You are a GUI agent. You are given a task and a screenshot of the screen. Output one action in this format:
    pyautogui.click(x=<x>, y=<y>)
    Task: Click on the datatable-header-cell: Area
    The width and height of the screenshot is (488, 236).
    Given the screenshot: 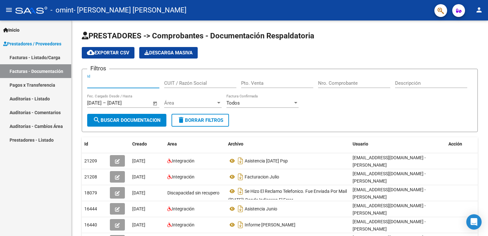 What is the action you would take?
    pyautogui.click(x=195, y=144)
    